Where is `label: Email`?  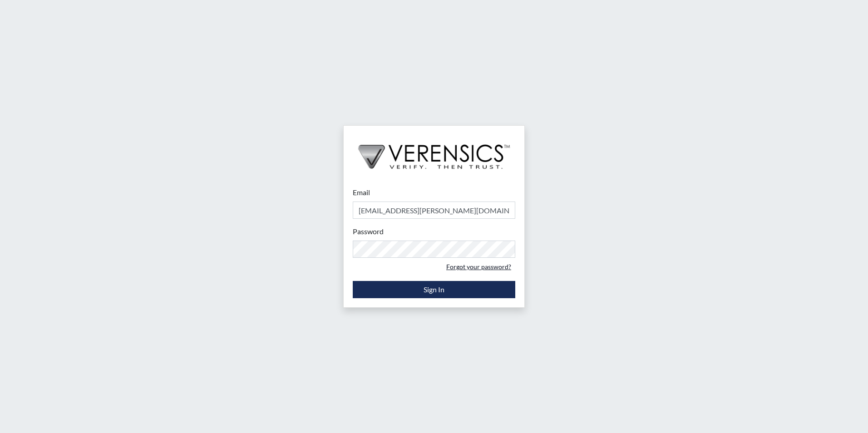 label: Email is located at coordinates (361, 192).